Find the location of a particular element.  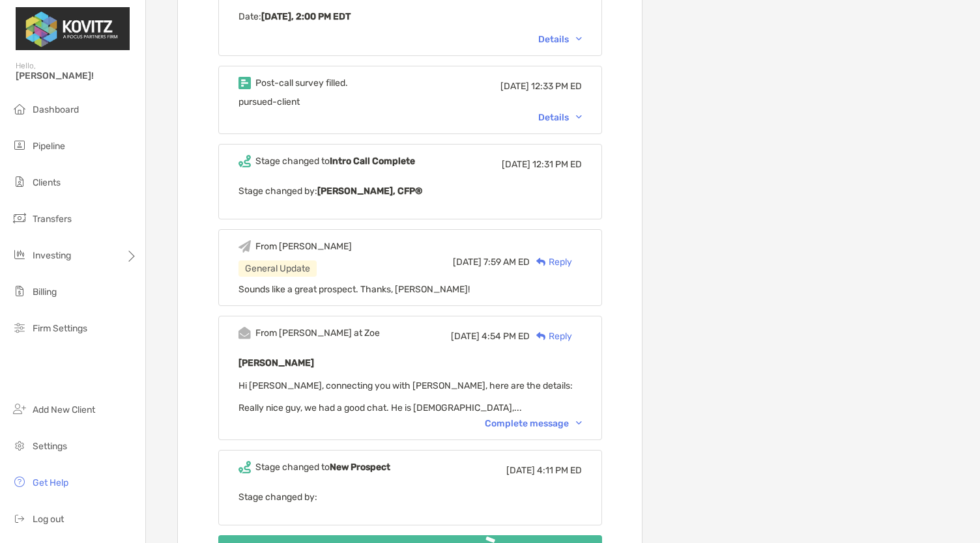

span: Transfers is located at coordinates (52, 219).